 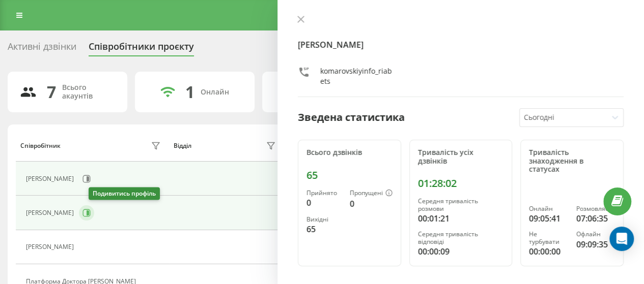 What do you see at coordinates (595, 235) in the screenshot?
I see `div: Офлайн` at bounding box center [595, 235].